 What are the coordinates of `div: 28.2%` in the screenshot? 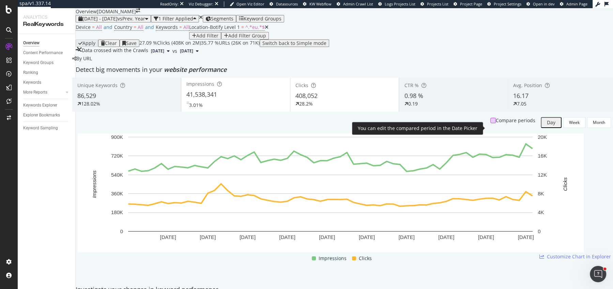 It's located at (306, 104).